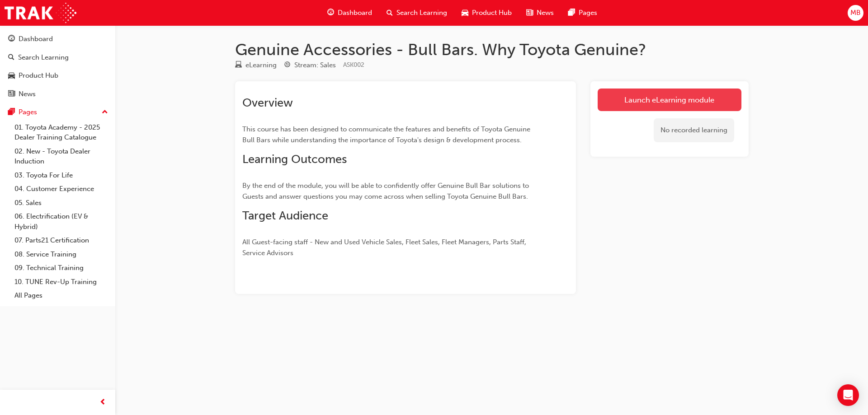 The image size is (868, 415). I want to click on div: Search Learning, so click(44, 58).